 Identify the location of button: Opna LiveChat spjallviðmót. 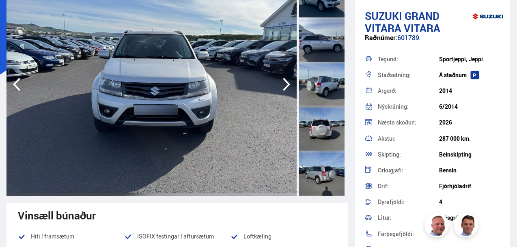
(19, 15).